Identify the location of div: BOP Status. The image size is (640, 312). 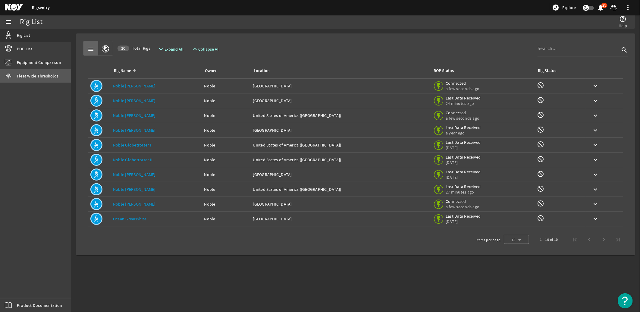
(444, 71).